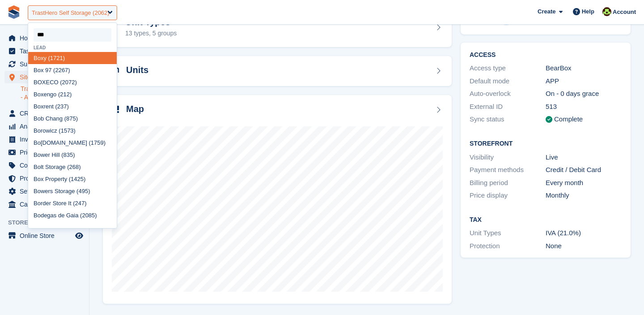 This screenshot has width=644, height=315. Describe the element at coordinates (73, 179) in the screenshot. I see `div: x Property (1425)` at that location.